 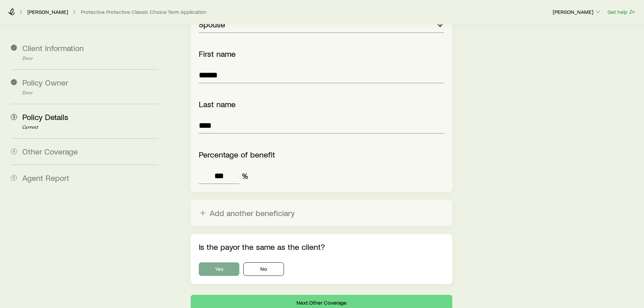 I want to click on span: 3, so click(x=14, y=117).